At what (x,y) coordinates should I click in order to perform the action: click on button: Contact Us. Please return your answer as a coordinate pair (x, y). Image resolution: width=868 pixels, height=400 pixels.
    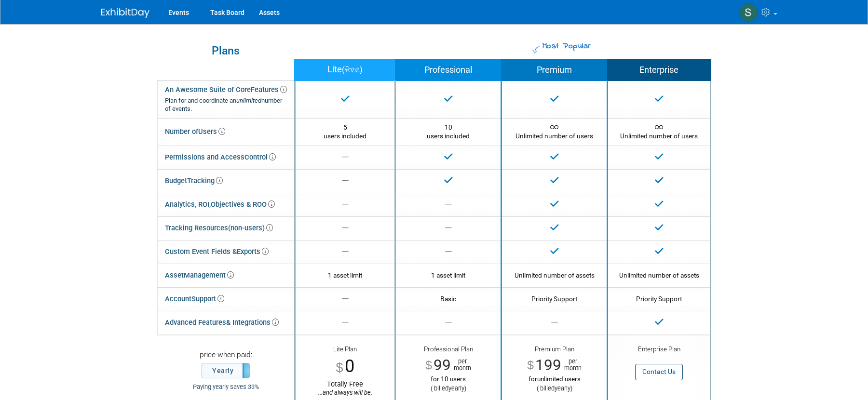
    Looking at the image, I should click on (659, 372).